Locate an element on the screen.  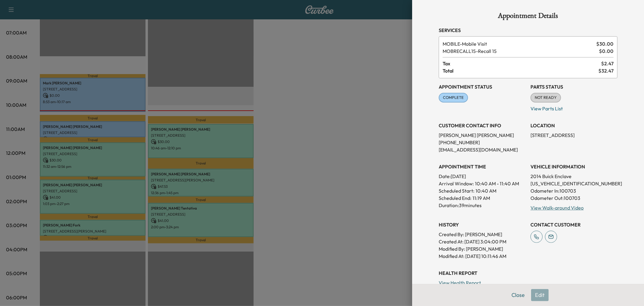
h3: LOCATION is located at coordinates (574, 126).